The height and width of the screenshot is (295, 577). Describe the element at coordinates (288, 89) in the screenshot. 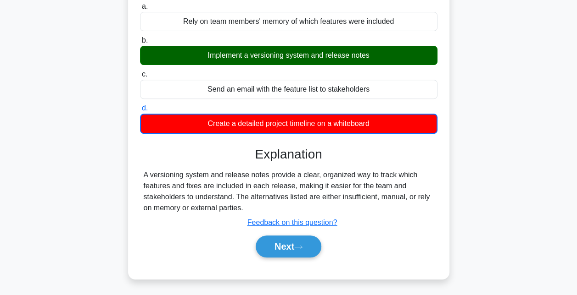

I see `div: Send an email with the feature list to stakeholders` at that location.